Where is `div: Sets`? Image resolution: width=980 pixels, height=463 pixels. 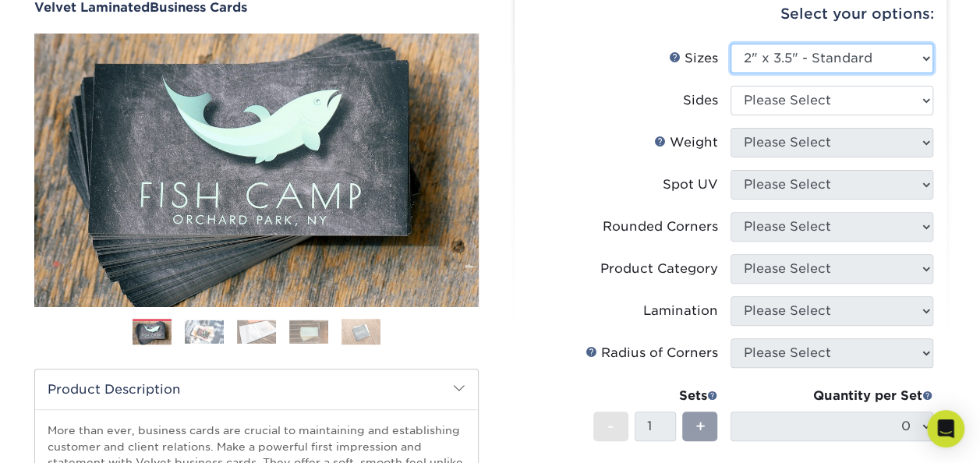 div: Sets is located at coordinates (656, 396).